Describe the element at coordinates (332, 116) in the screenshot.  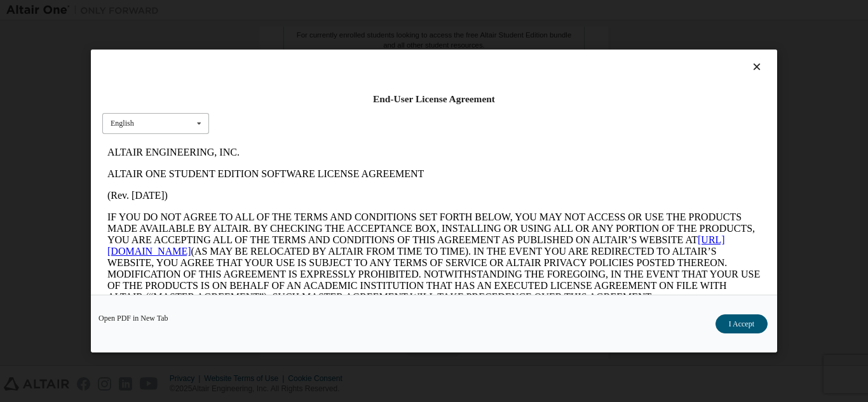
I see `p: IF YOU DO NOT AGREE TO ALL OF THE TERMS AND CONDITIONS SET FORTH BELOW, YOU MAY NOT ACCESS OR USE...` at that location.